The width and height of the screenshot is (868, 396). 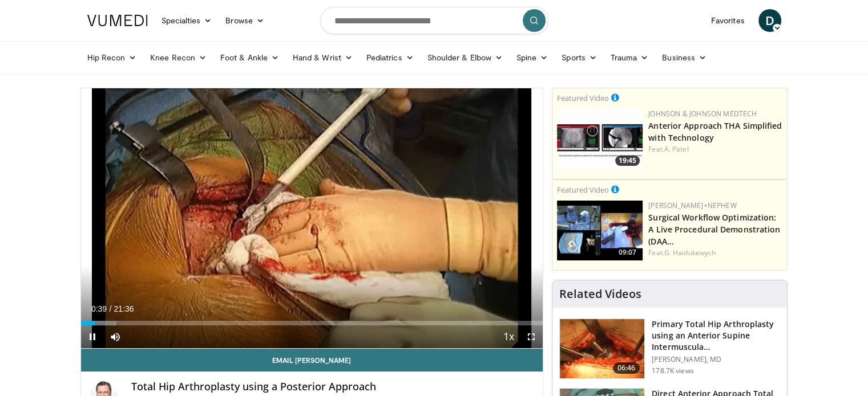 I want to click on span: 09:07, so click(x=627, y=252).